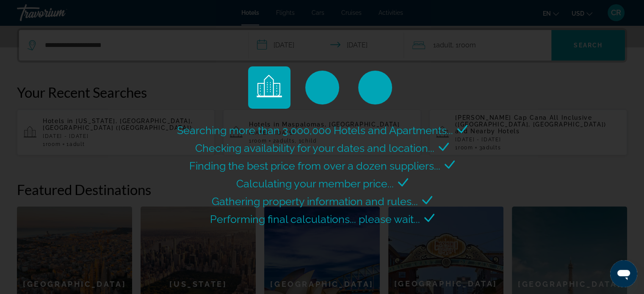 The width and height of the screenshot is (644, 294). Describe the element at coordinates (315, 184) in the screenshot. I see `span: Calculating your member price...` at that location.